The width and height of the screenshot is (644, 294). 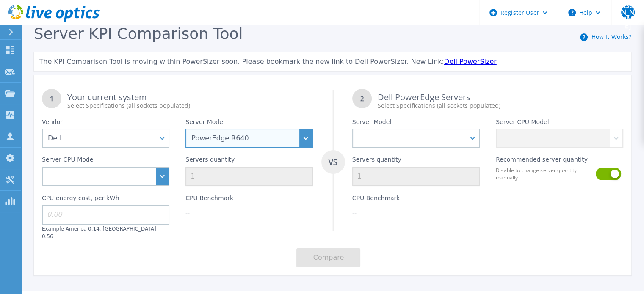 I want to click on a: Dell PowerSizer, so click(x=471, y=62).